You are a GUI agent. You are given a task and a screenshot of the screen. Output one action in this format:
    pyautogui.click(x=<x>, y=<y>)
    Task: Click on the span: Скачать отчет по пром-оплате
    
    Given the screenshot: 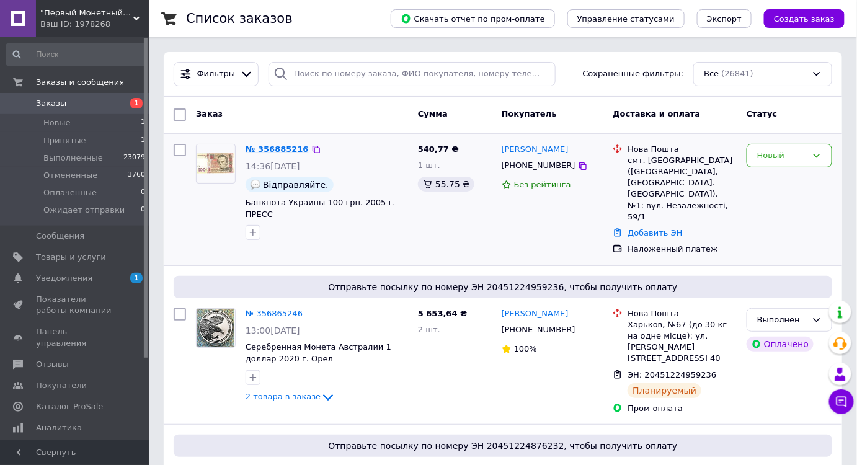 What is the action you would take?
    pyautogui.click(x=472, y=19)
    